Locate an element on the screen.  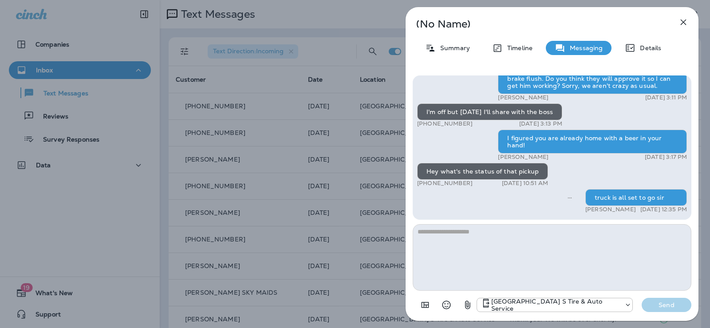
div: +1 (301) 975-0024 is located at coordinates (555, 305).